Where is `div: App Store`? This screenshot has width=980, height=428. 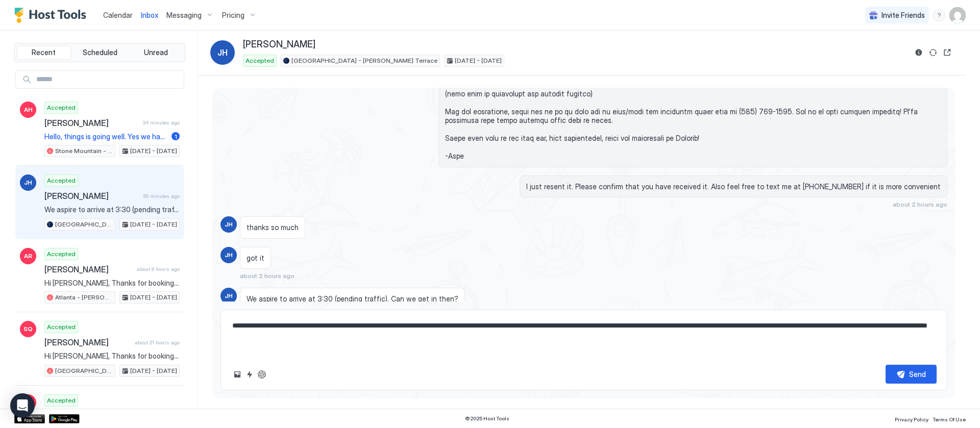
div: App Store is located at coordinates (30, 419).